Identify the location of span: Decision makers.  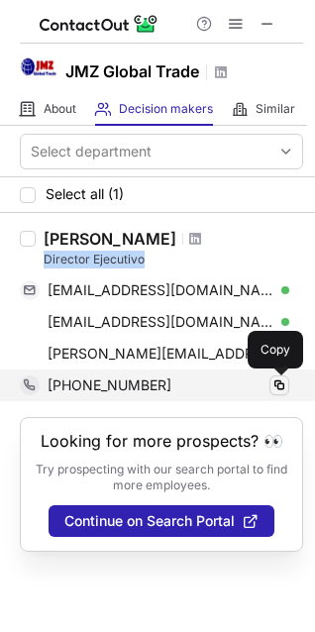
(166, 109).